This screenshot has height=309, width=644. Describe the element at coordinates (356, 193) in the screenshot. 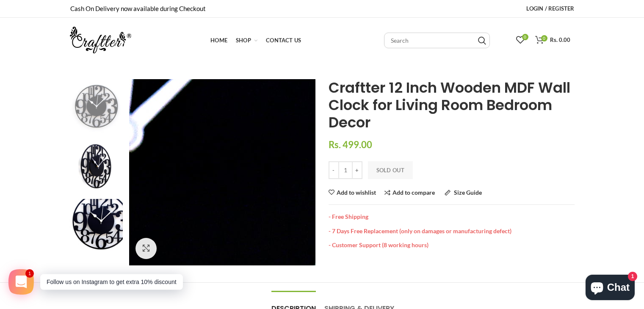

I see `span: Add to wishlist` at that location.